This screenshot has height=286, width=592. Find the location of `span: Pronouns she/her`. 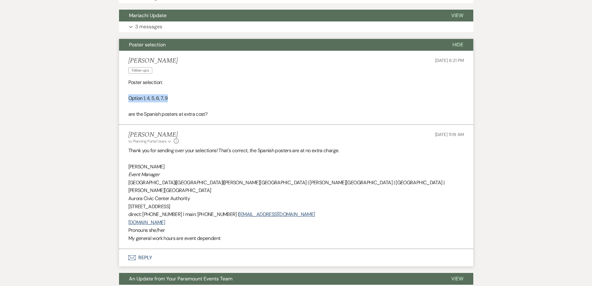

span: Pronouns she/her is located at coordinates (147, 230).